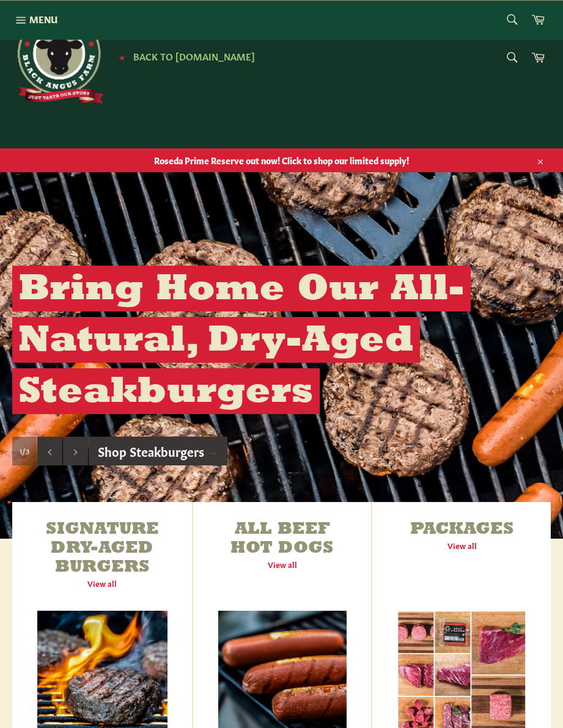 This screenshot has width=563, height=728. I want to click on button: Previous slide, so click(49, 452).